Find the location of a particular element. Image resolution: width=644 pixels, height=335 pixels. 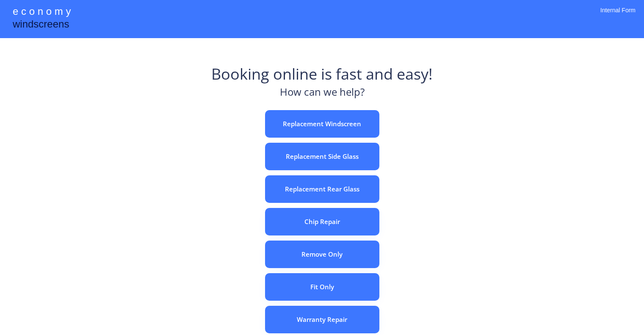

button: Replacement Rear Glass is located at coordinates (322, 189).